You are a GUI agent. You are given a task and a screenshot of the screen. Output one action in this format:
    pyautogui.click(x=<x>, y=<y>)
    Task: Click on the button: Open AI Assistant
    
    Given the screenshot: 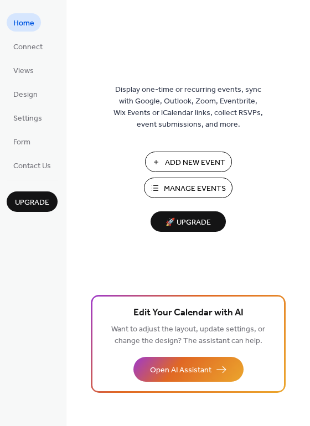 What is the action you would take?
    pyautogui.click(x=188, y=369)
    